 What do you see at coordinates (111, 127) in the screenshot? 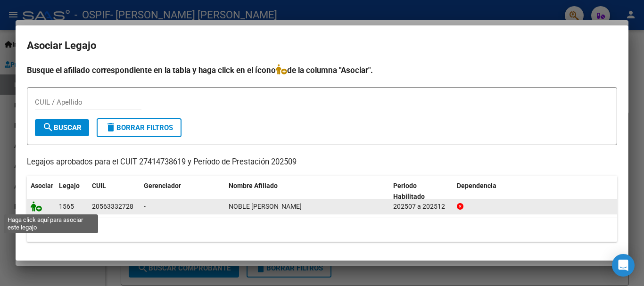
I see `mat-icon: delete` at bounding box center [111, 127].